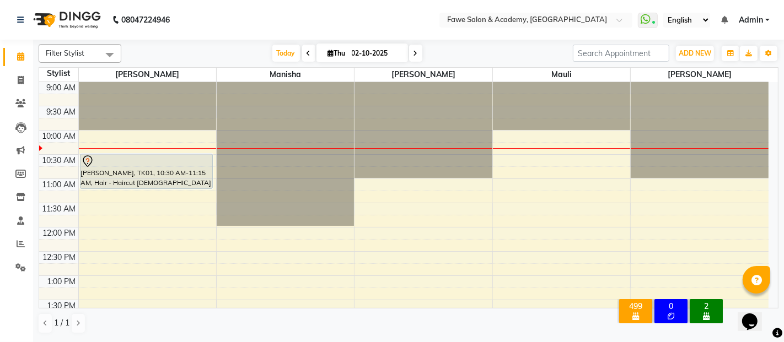 The height and width of the screenshot is (342, 784). I want to click on div: 12:30 PM, so click(60, 258).